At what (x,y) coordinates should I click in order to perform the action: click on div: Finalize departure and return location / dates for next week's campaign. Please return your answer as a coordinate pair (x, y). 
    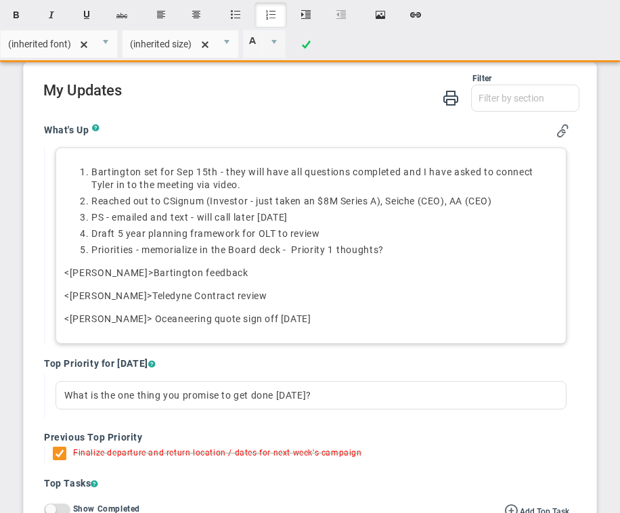
    Looking at the image, I should click on (217, 455).